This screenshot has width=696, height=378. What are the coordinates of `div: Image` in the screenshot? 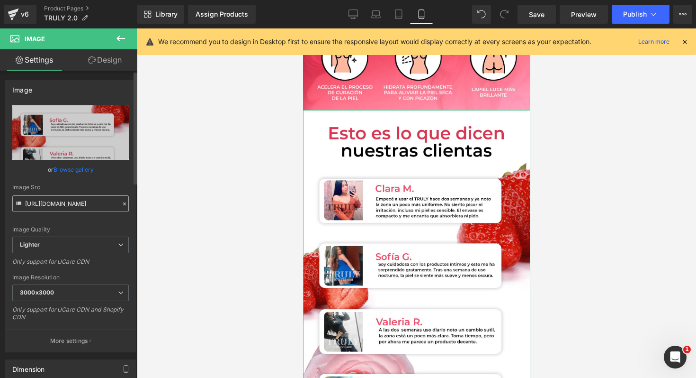 It's located at (22, 87).